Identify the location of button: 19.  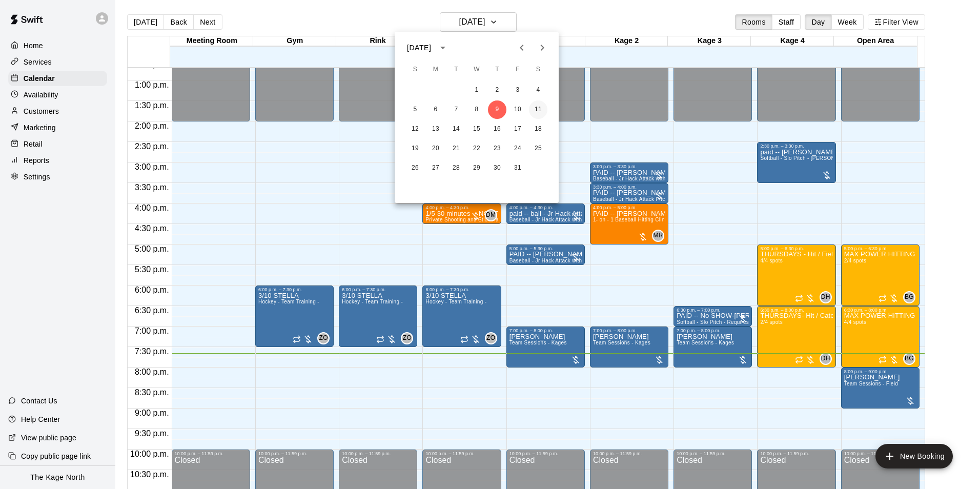
(416, 149).